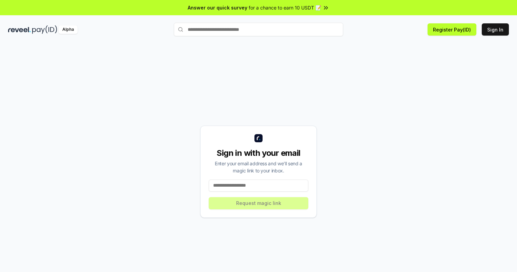  I want to click on div: Alpha, so click(68, 29).